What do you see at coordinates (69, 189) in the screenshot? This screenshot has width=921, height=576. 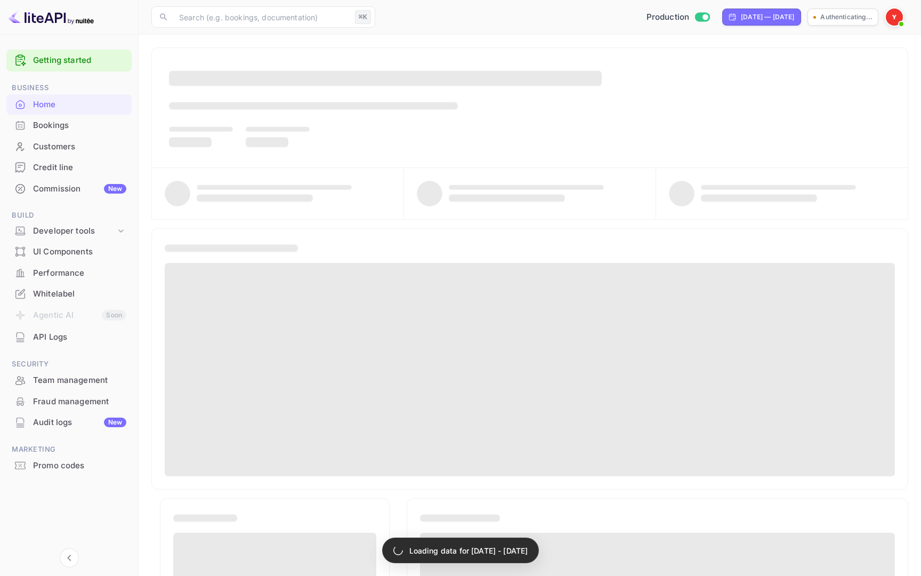 I see `div: CommissionNew` at bounding box center [69, 189].